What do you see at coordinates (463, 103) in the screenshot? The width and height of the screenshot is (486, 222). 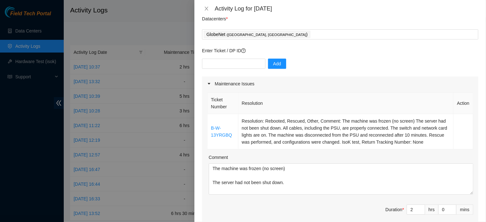 I see `th: Action` at bounding box center [463, 103].